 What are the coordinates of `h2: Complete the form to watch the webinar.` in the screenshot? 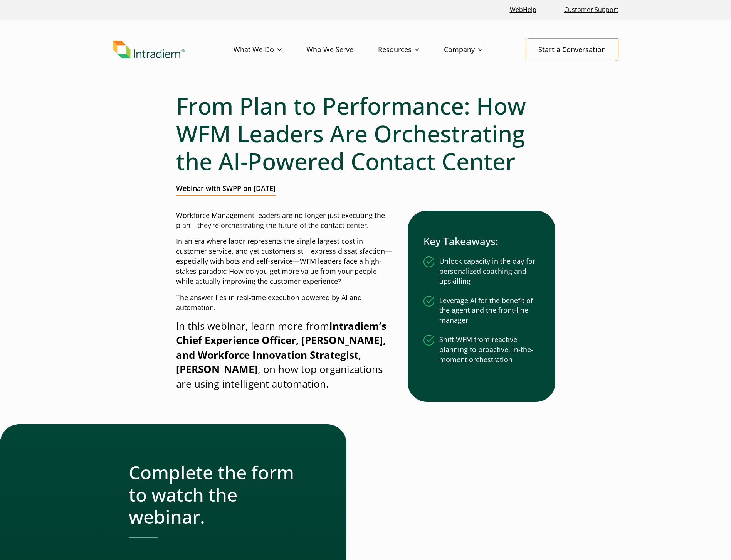 It's located at (222, 495).